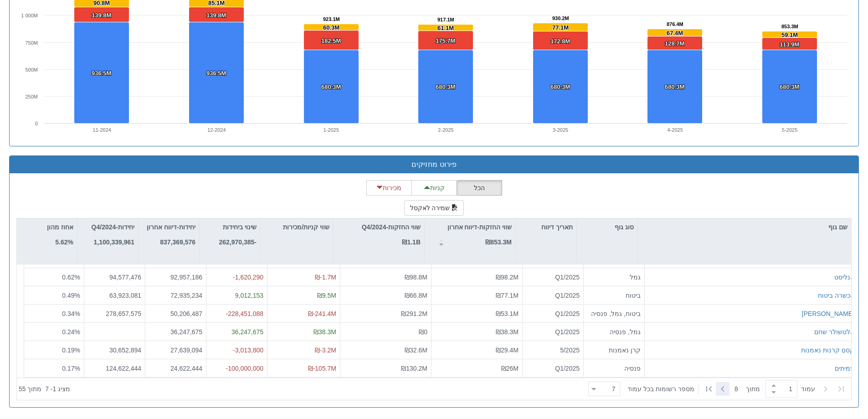 This screenshot has height=419, width=868. What do you see at coordinates (54, 369) in the screenshot?
I see `div: 0.17 %` at bounding box center [54, 369].